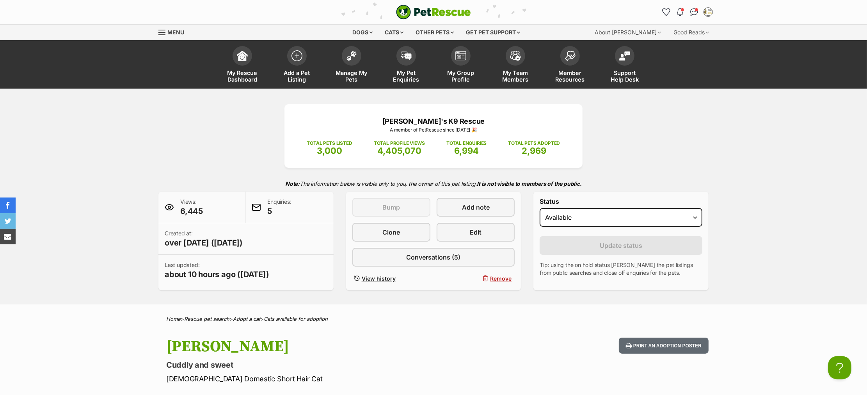 The width and height of the screenshot is (867, 395). Describe the element at coordinates (516, 65) in the screenshot. I see `a: My Team Members` at that location.